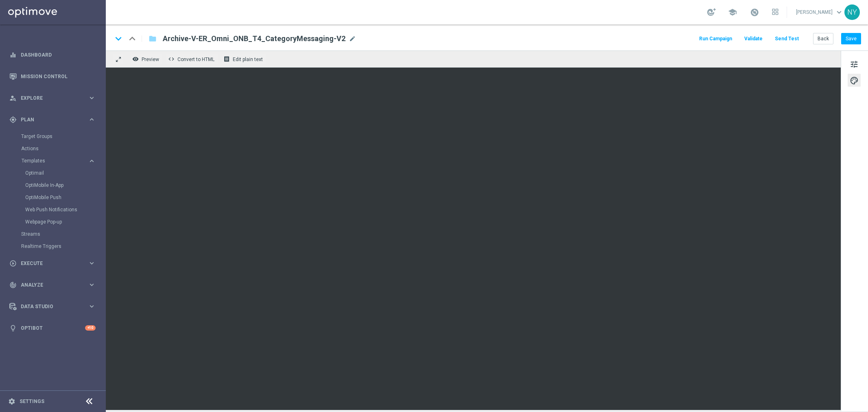  I want to click on span: school, so click(732, 12).